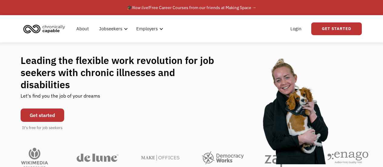 This screenshot has width=383, height=167. What do you see at coordinates (44, 29) in the screenshot?
I see `img: Chronically Capable logo` at bounding box center [44, 29].